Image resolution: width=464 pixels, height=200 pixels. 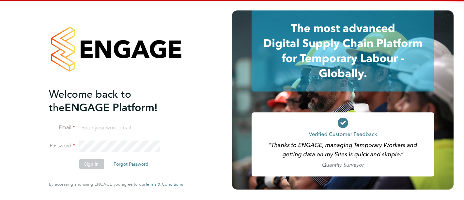 What do you see at coordinates (119, 128) in the screenshot?
I see `input: Enter your work email...` at bounding box center [119, 128].